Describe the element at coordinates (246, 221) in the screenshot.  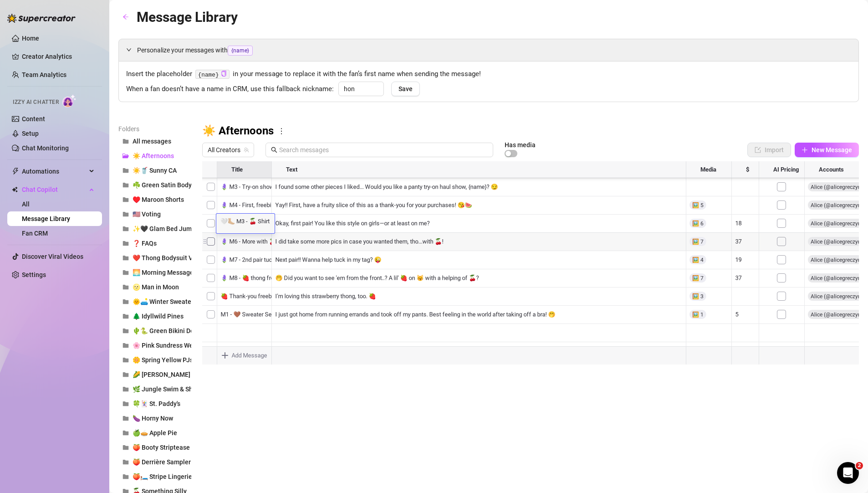
I see `textarea: 🤍🦶🏼 M3 - 🍒 Shirt off` at that location.